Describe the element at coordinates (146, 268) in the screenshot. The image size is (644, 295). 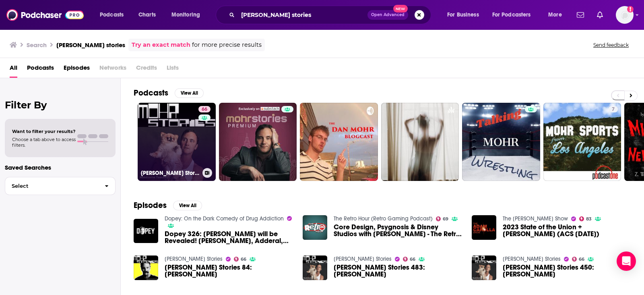
I see `img: Mohr Stories 84: Charlie Sheen` at that location.